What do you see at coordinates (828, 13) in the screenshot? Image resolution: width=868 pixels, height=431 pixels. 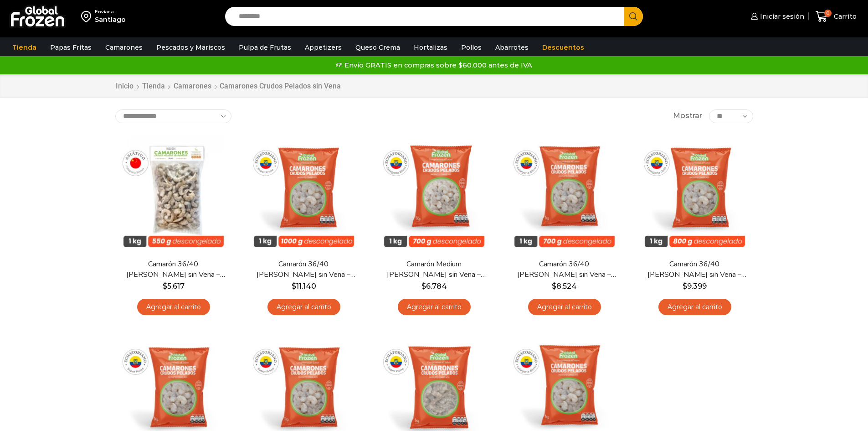 I see `span: 0` at bounding box center [828, 13].